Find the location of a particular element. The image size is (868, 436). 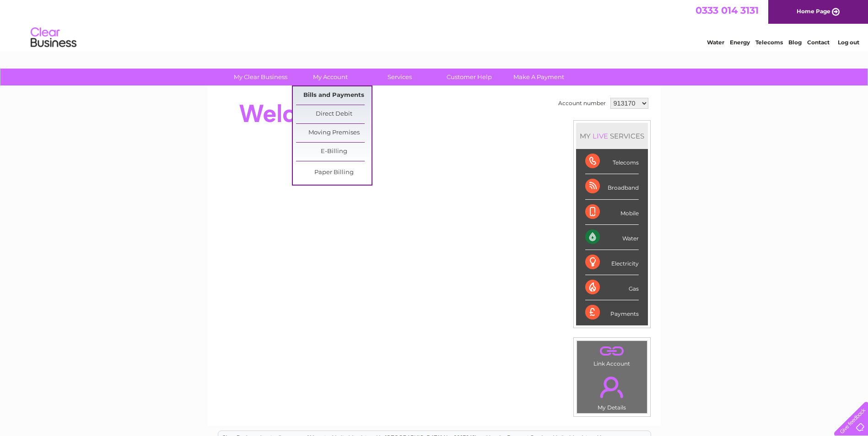

a: Customer Help is located at coordinates (469, 77).